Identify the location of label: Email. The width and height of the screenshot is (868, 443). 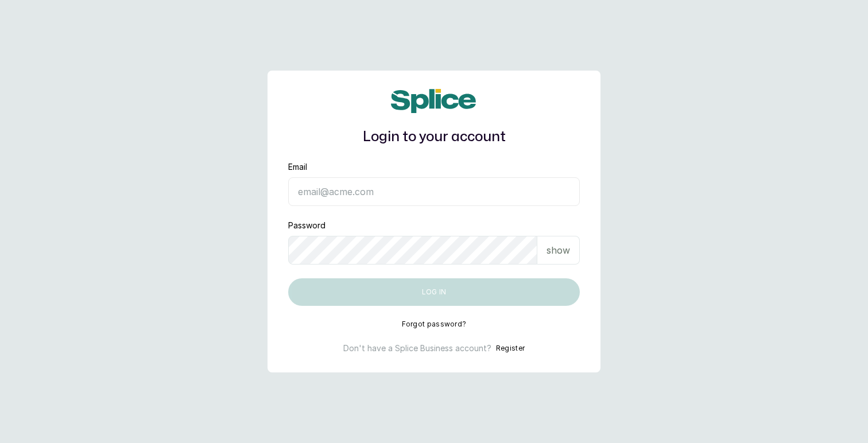
(297, 167).